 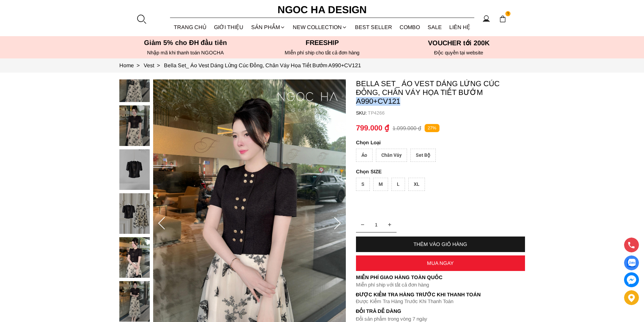 What do you see at coordinates (508, 14) in the screenshot?
I see `span: 1` at bounding box center [508, 14].